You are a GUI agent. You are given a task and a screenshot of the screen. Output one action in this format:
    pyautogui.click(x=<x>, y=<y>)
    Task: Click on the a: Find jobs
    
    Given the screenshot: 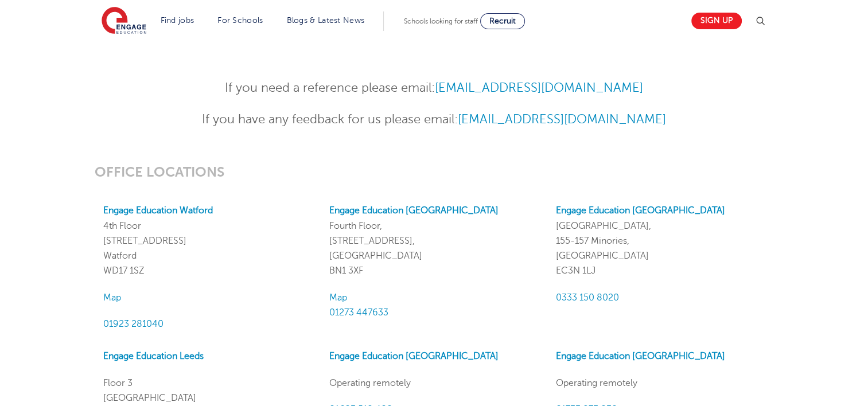 What is the action you would take?
    pyautogui.click(x=177, y=20)
    